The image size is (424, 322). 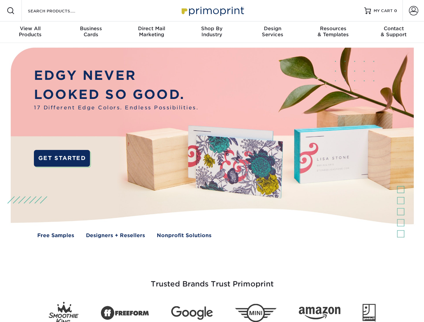 What do you see at coordinates (383, 11) in the screenshot?
I see `span: MY CART` at bounding box center [383, 11].